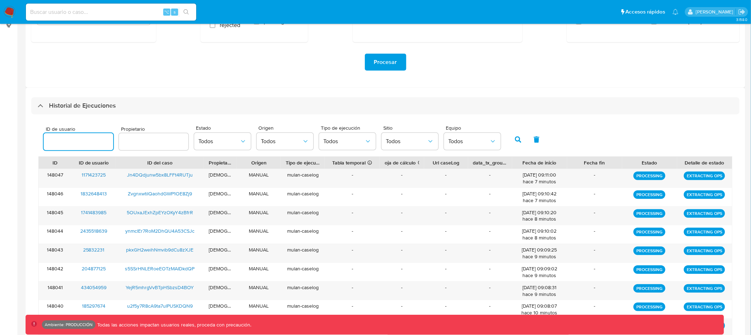 The width and height of the screenshot is (751, 335). What do you see at coordinates (716, 12) in the screenshot?
I see `p: diego.assum@mercadolibre.com` at bounding box center [716, 12].